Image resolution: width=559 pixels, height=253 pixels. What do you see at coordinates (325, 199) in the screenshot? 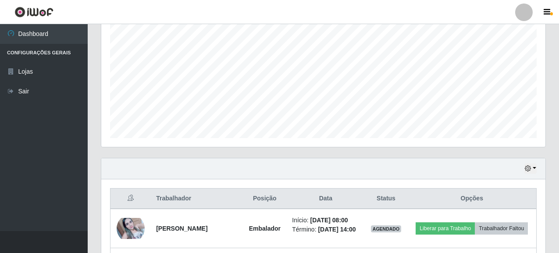
I see `th: Data` at bounding box center [325, 199].